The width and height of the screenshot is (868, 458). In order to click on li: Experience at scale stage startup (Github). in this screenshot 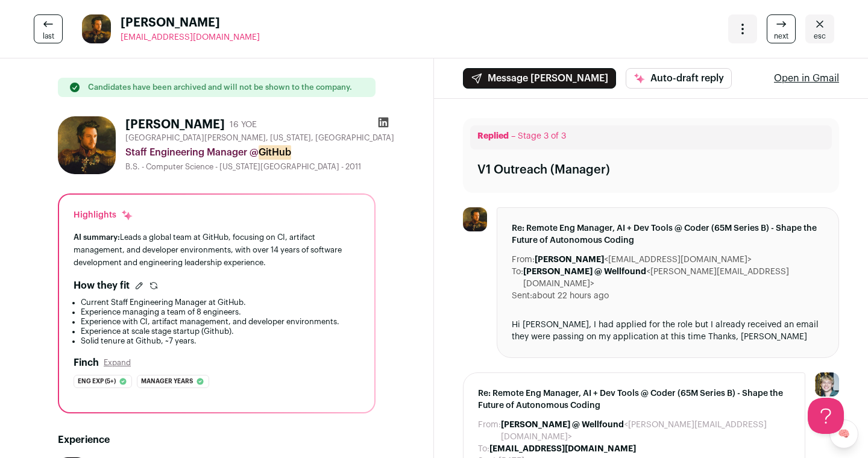, I will do `click(220, 332)`.